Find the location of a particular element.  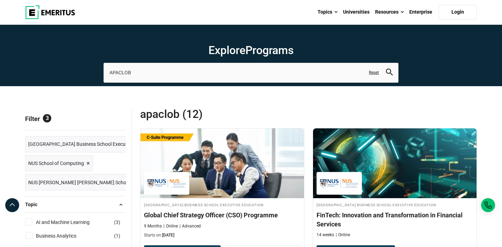

a: Login is located at coordinates (458, 12).